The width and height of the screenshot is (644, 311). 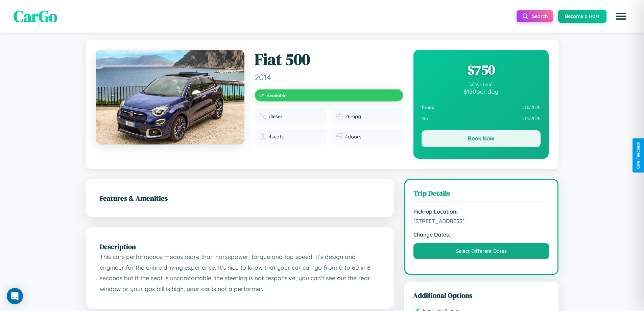 I want to click on div: Open Intercom Messenger, so click(x=15, y=296).